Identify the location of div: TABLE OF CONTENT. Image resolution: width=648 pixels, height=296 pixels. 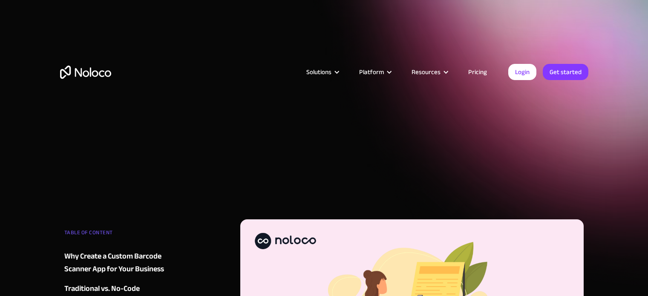
(116, 235).